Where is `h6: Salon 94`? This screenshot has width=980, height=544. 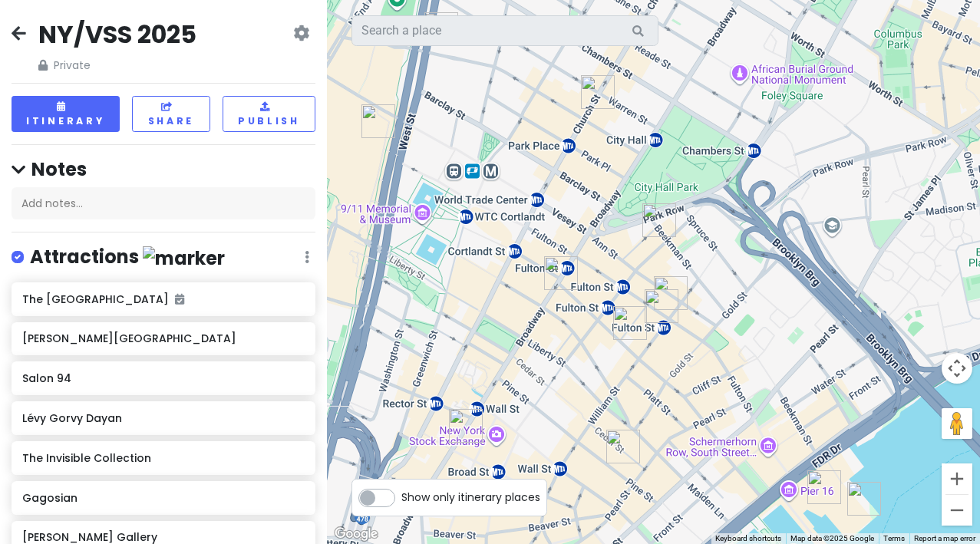 h6: Salon 94 is located at coordinates (163, 378).